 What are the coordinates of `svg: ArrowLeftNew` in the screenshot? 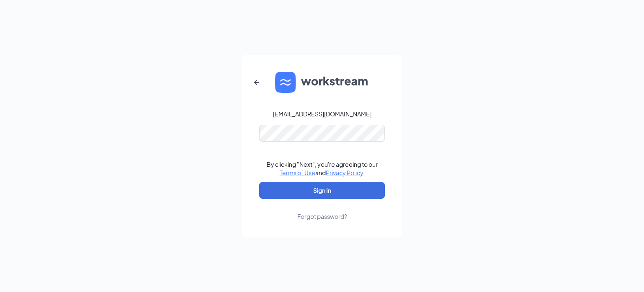 It's located at (257, 82).